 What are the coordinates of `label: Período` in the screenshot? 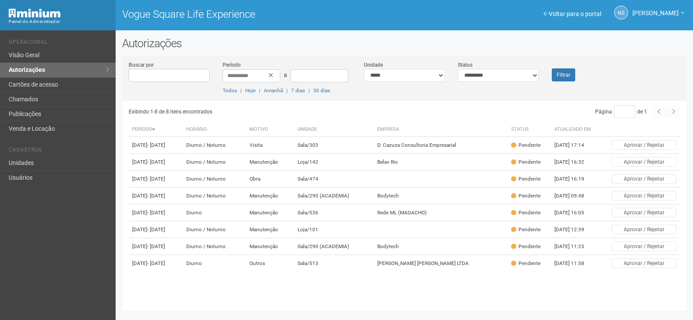 It's located at (232, 65).